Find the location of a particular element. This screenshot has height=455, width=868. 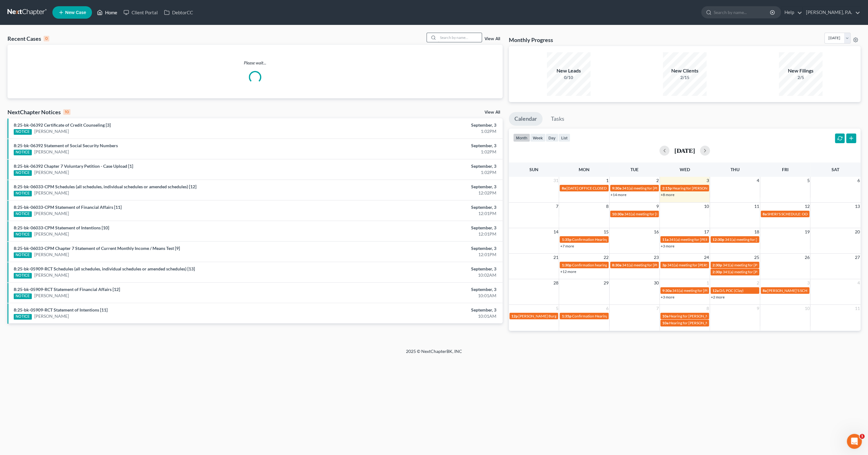

span: 2:30p is located at coordinates (717, 265).